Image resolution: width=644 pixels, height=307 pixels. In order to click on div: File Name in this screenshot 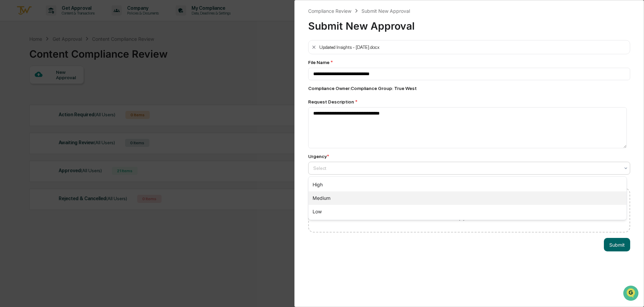, I will do `click(469, 62)`.